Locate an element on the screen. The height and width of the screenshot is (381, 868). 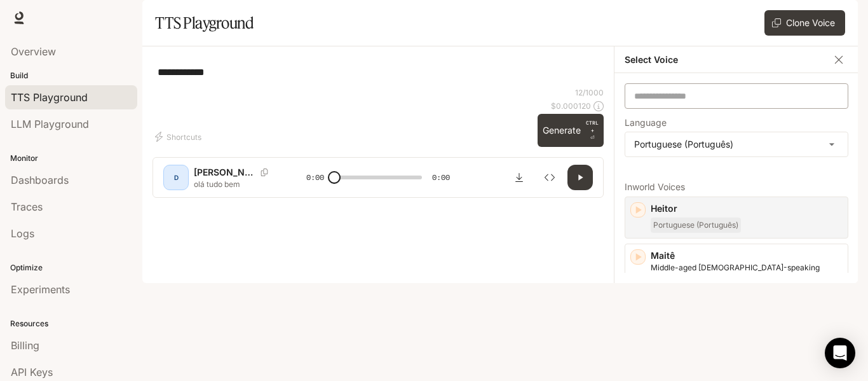
button: Clone Voice is located at coordinates (805, 23).